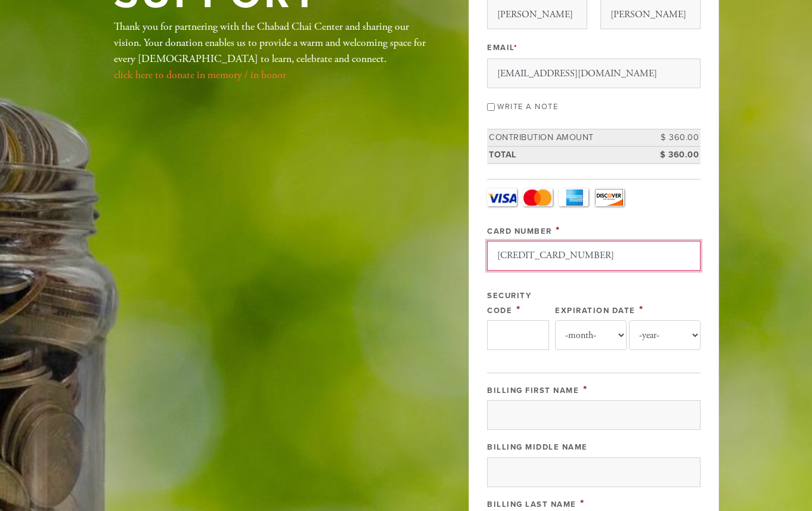 The width and height of the screenshot is (812, 511). What do you see at coordinates (532, 504) in the screenshot?
I see `label: Billing Last Name` at bounding box center [532, 504].